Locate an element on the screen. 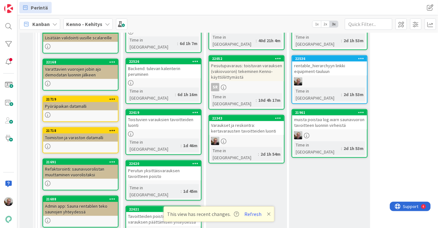 This screenshot has height=228, width=438. a: 21688Admin app: Sauna rentablen teko saunojen yhteydessä is located at coordinates (80, 211).